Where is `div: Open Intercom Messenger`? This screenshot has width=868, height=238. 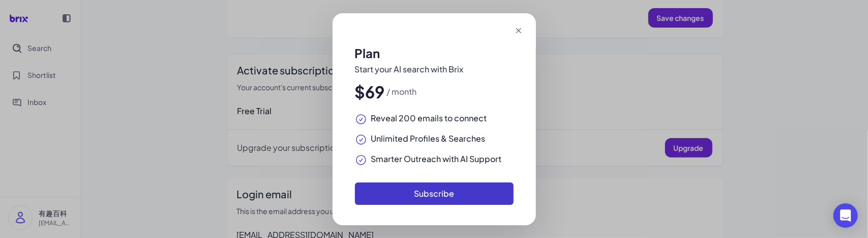 div: Open Intercom Messenger is located at coordinates (846, 216).